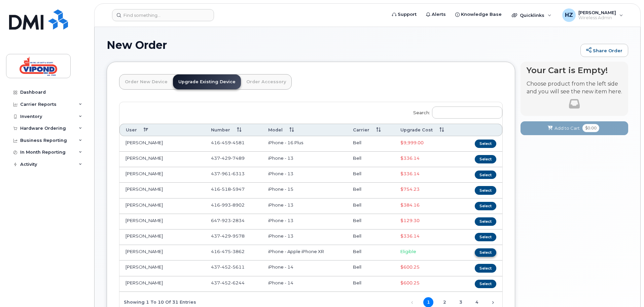 The width and height of the screenshot is (644, 307). What do you see at coordinates (225, 220) in the screenshot?
I see `span: 923` at bounding box center [225, 220].